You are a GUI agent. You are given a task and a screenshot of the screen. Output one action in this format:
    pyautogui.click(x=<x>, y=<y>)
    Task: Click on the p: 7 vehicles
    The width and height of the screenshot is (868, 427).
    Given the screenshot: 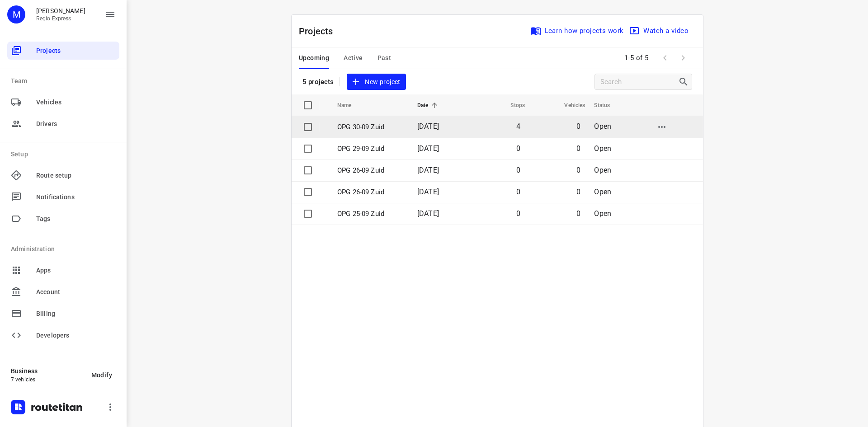 What is the action you would take?
    pyautogui.click(x=47, y=380)
    